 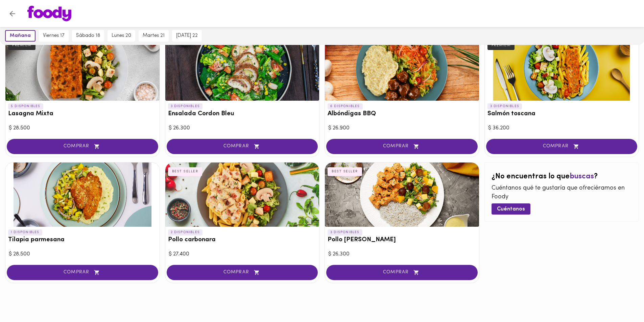 I want to click on div: Pollo Tikka Massala, so click(x=402, y=195).